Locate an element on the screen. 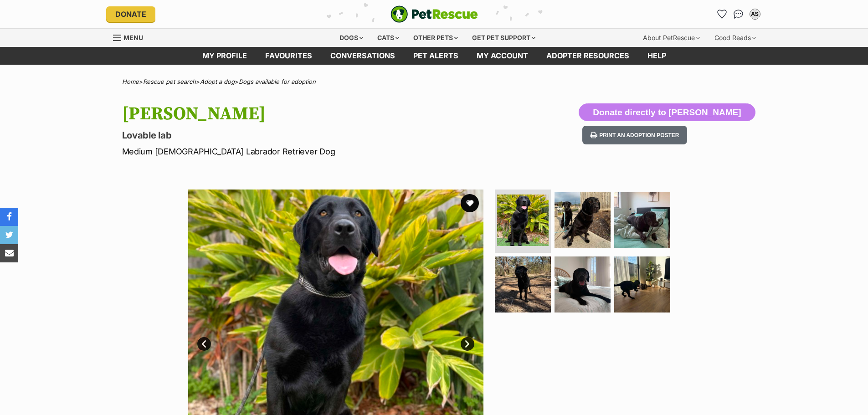  img: logo-e224e6f780fb5917bec1dbf3a21bbac754714ae5b6737aabdf751b685950b380.svg is located at coordinates (434, 14).